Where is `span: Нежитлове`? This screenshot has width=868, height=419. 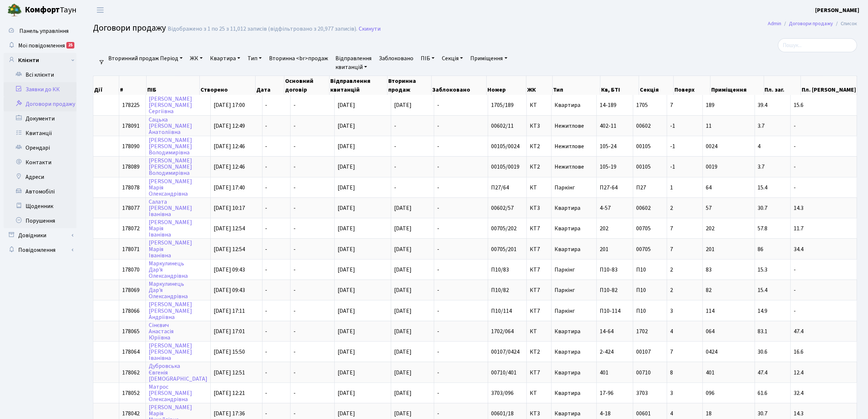
span: Нежитлове is located at coordinates (574, 146).